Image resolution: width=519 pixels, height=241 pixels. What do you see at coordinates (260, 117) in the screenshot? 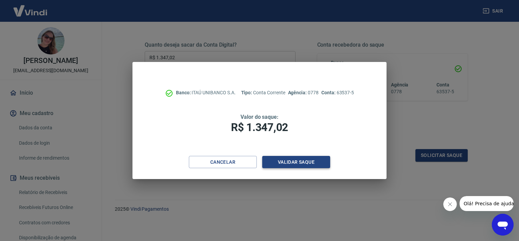
I see `span: Valor do saque:` at bounding box center [260, 117].